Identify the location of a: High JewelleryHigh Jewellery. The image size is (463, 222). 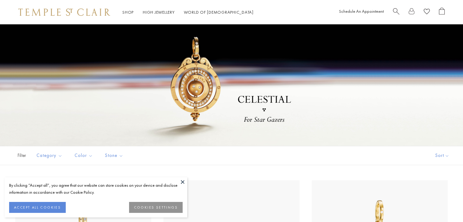
(158, 12).